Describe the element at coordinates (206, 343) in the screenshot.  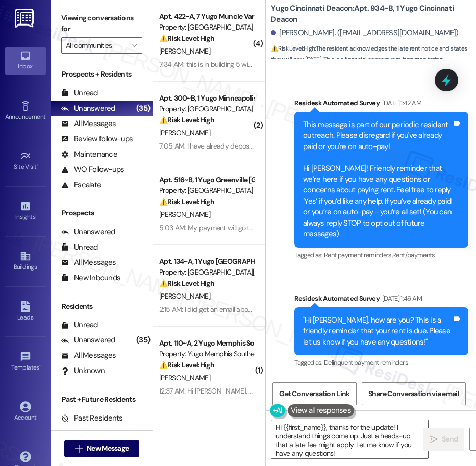
I see `div: Apt. 110~A, 2 Yugo Memphis Southern` at that location.